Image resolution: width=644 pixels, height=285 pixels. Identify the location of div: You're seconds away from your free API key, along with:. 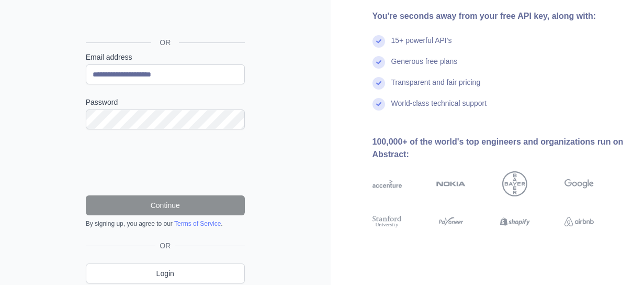
(500, 16).